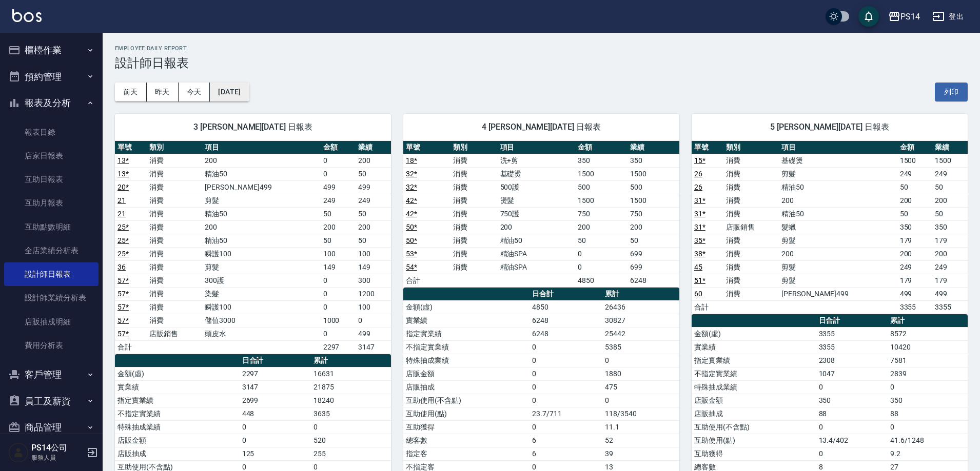 This screenshot has width=980, height=471. Describe the element at coordinates (51, 227) in the screenshot. I see `a: 互助點數明細` at that location.